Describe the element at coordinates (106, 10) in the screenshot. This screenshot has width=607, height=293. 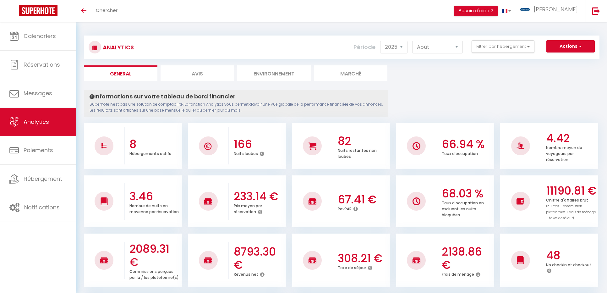
I see `span: Chercher` at that location.